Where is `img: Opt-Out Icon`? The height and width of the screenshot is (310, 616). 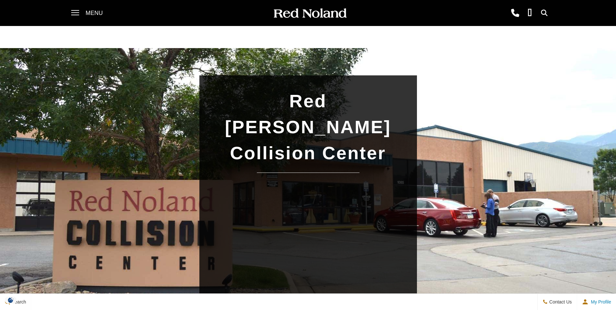
img: Opt-Out Icon is located at coordinates (11, 300).